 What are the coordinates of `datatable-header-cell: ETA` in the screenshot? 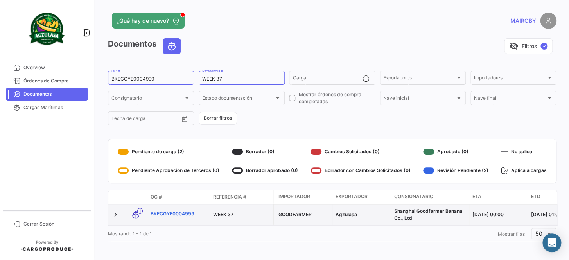 It's located at (498, 197).